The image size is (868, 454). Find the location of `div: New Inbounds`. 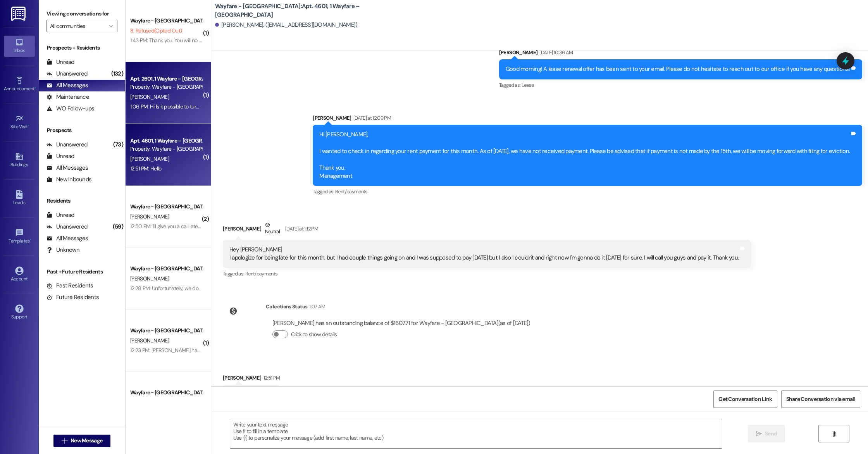

div: New Inbounds is located at coordinates (69, 179).